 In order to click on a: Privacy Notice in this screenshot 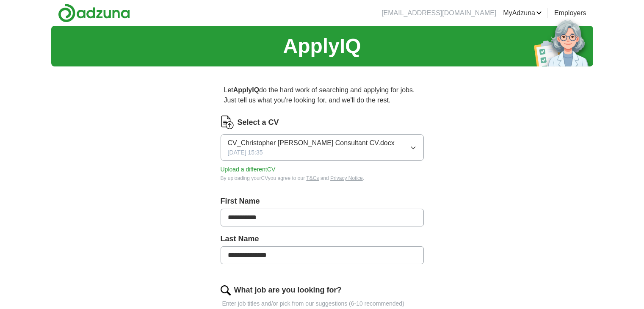, I will do `click(346, 178)`.